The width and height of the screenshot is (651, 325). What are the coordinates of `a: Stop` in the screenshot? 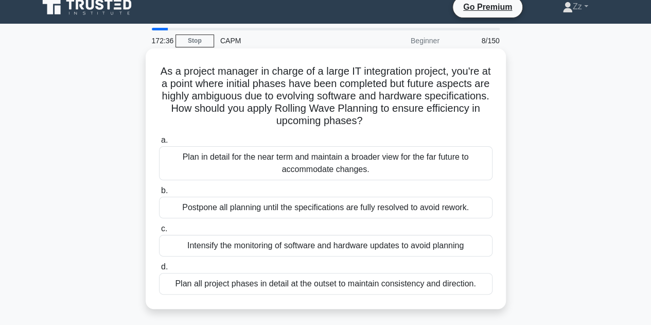 It's located at (195, 41).